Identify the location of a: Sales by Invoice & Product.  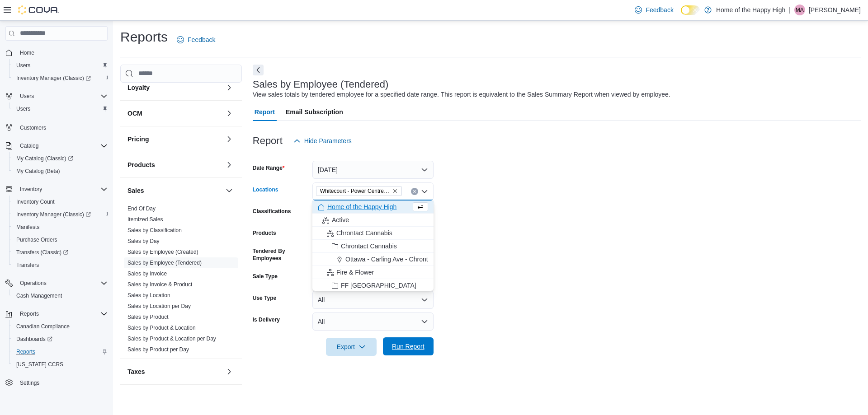
(159, 285).